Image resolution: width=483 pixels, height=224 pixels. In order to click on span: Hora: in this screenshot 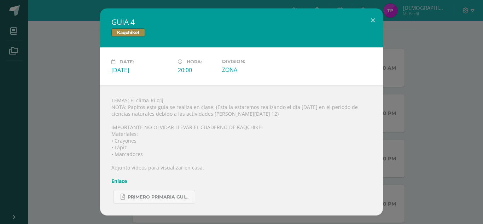, I will do `click(194, 62)`.